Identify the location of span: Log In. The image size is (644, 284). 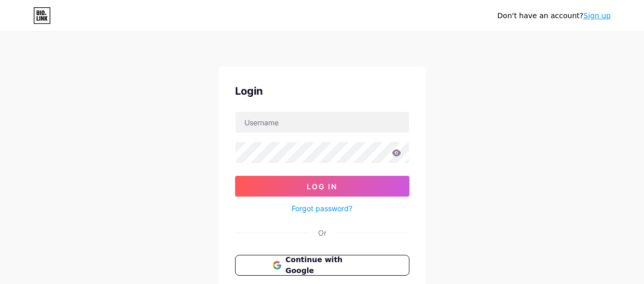
(322, 186).